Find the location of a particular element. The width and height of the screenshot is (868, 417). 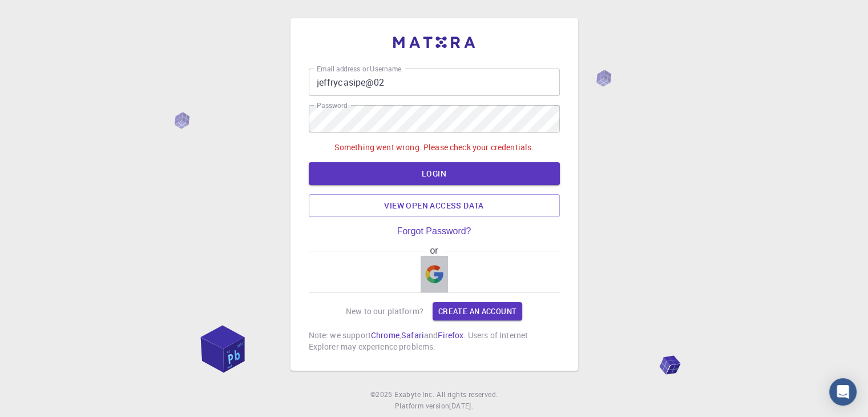

span: © 2025 is located at coordinates (383, 395).